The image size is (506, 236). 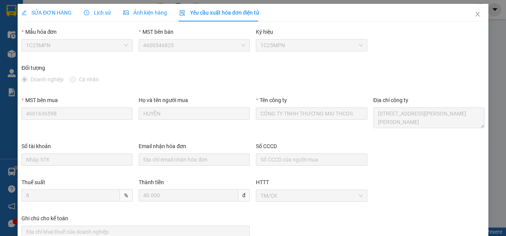 What do you see at coordinates (429, 118) in the screenshot?
I see `textarea: Địa chỉ công ty` at bounding box center [429, 118].